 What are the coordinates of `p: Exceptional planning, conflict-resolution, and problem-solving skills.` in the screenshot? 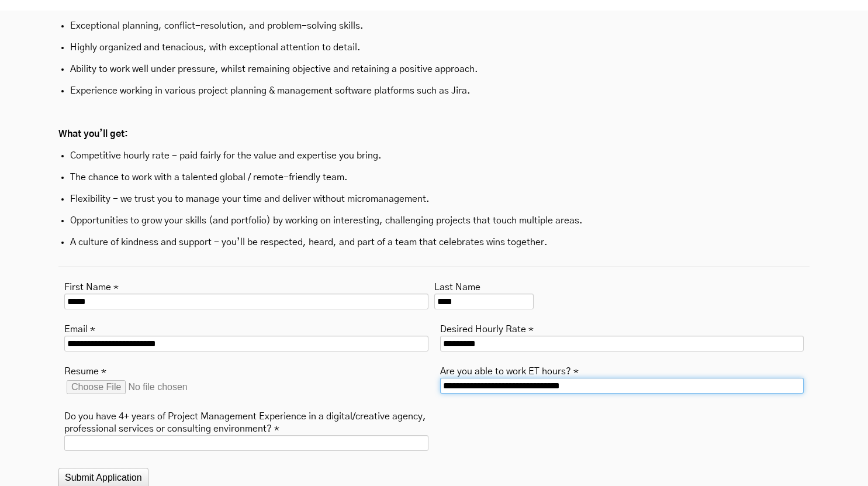 It's located at (433, 26).